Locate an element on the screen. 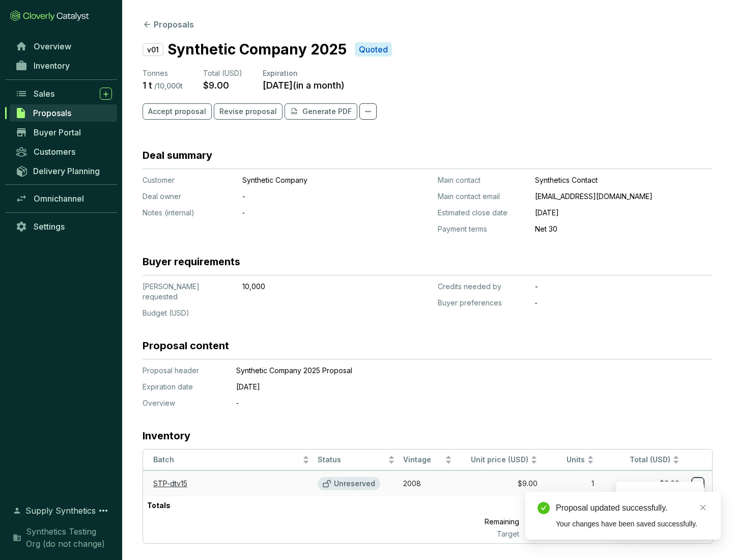  p: Totals is located at coordinates (159, 506).